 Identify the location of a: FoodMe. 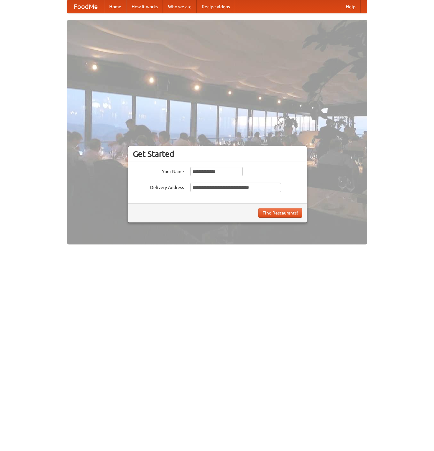
(86, 7).